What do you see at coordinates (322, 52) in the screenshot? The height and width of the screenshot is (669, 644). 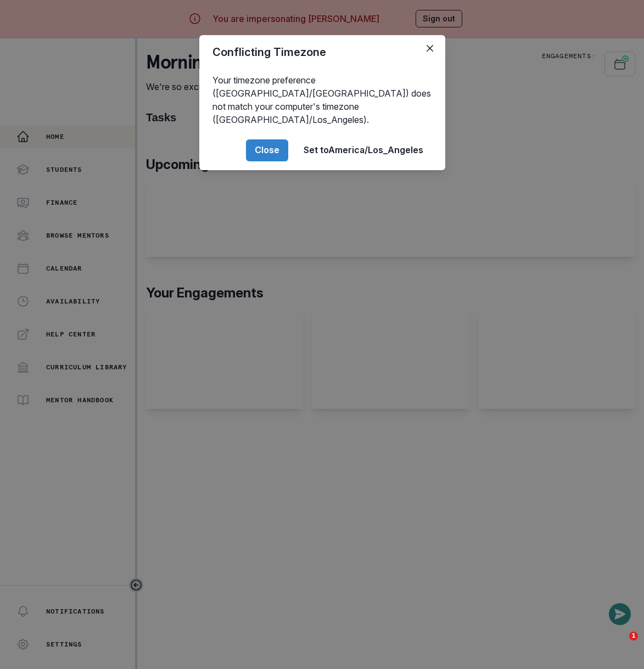 I see `header: Conflicting Timezone` at bounding box center [322, 52].